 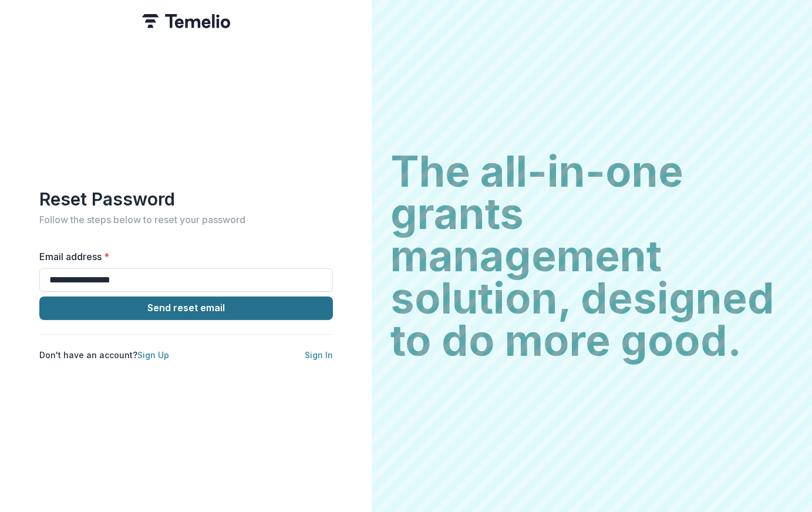 I want to click on h2: Follow the steps below to reset your password, so click(x=186, y=220).